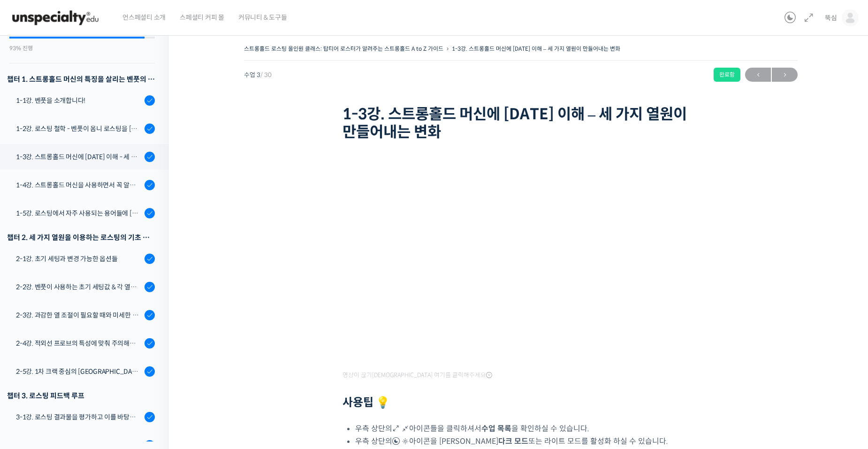 Image resolution: width=868 pixels, height=449 pixels. What do you see at coordinates (344, 49) in the screenshot?
I see `a: 스트롱홀드 로스팅 올인원 클래스: 탑티어 로스터가 알려주는 스트롱홀드 A to Z 가이드` at bounding box center [344, 49].